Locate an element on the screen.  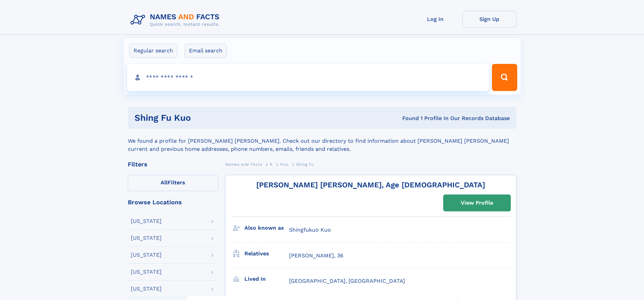
div: Filters is located at coordinates (173, 165).